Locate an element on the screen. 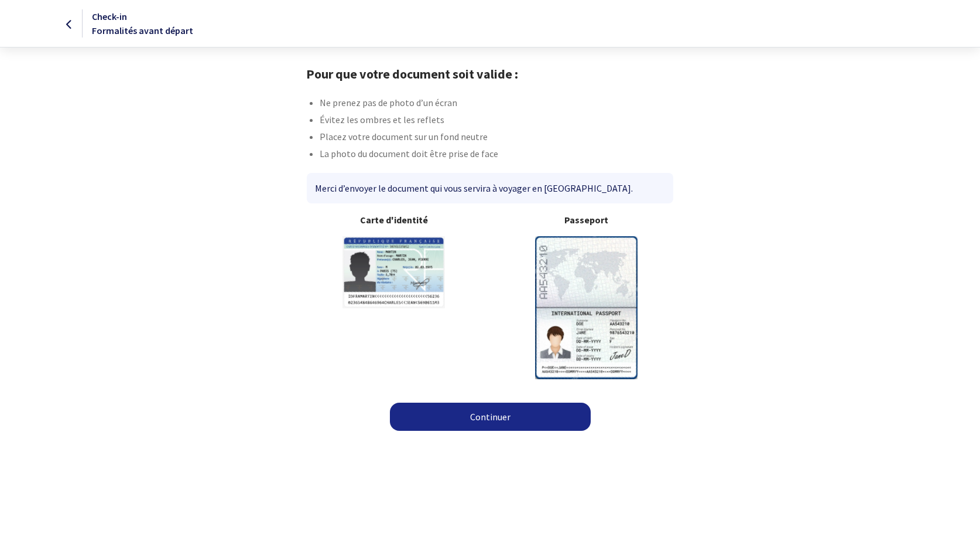 The image size is (980, 534). img: illuCNI.svg is located at coordinates (393, 271).